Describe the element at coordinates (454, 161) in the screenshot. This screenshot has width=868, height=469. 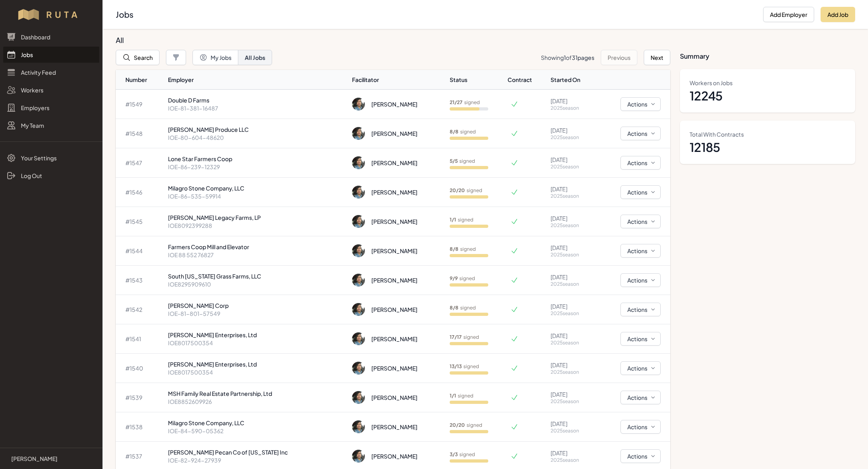
I see `b: 5 / 5` at that location.